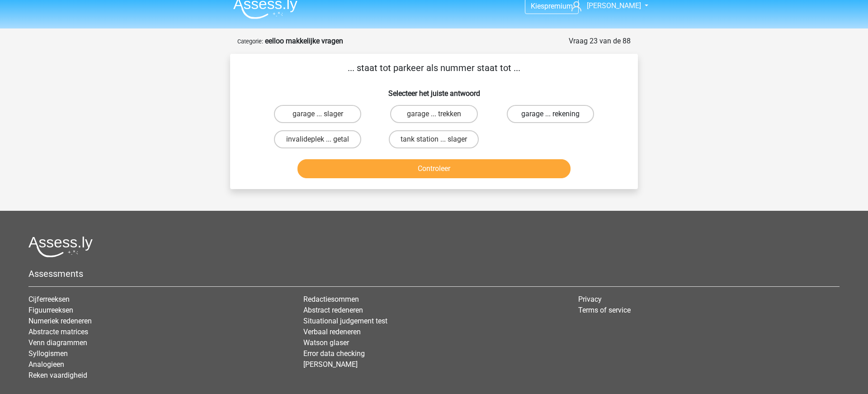 The image size is (868, 394). Describe the element at coordinates (332, 332) in the screenshot. I see `a: Verbaal redeneren` at that location.